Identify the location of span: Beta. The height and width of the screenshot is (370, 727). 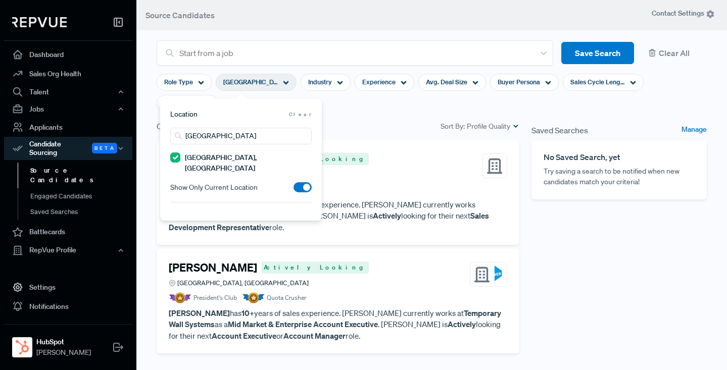
(105, 148).